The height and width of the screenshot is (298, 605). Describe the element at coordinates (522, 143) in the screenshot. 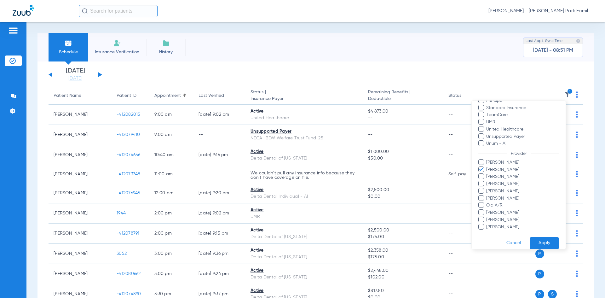

I see `span: Unum - Ai` at that location.